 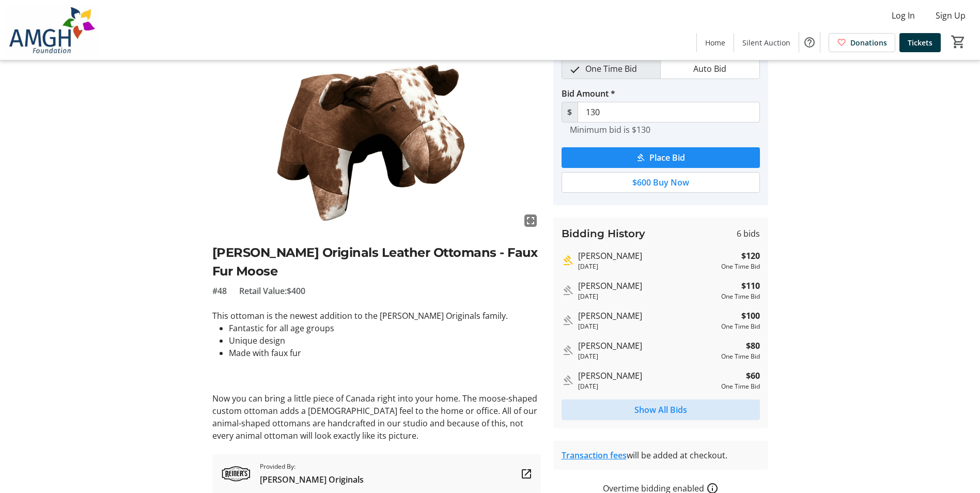 I want to click on li: Made with faux fur, so click(x=385, y=353).